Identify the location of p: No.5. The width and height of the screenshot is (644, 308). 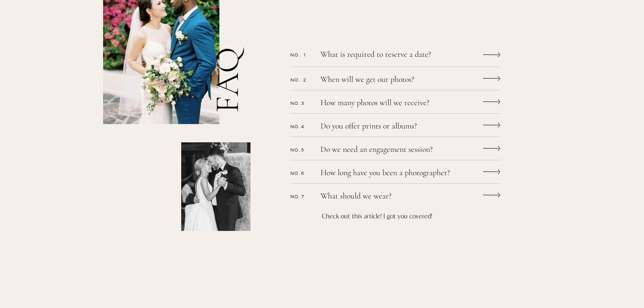
(301, 150).